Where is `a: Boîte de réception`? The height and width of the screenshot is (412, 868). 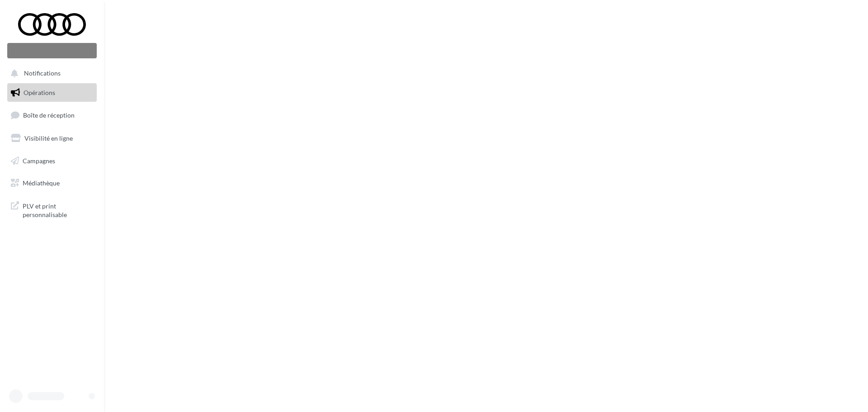
a: Boîte de réception is located at coordinates (52, 115).